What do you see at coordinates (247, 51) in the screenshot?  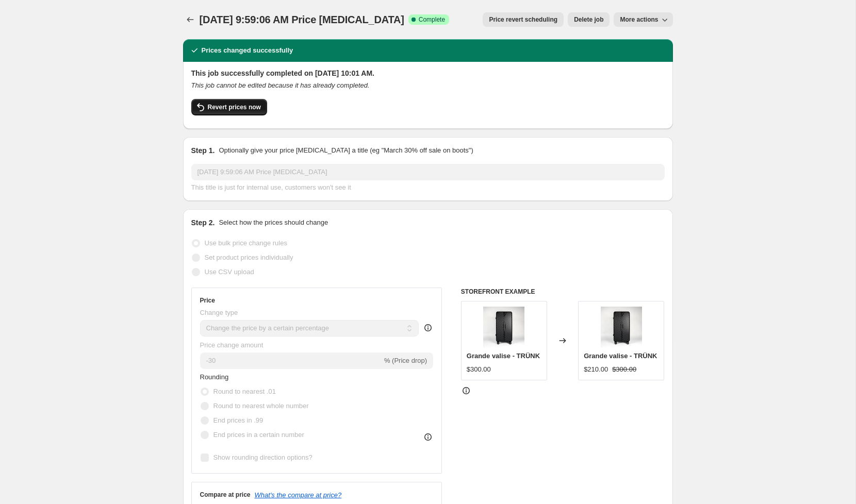 I see `h2: Prices changed successfully` at bounding box center [247, 51].